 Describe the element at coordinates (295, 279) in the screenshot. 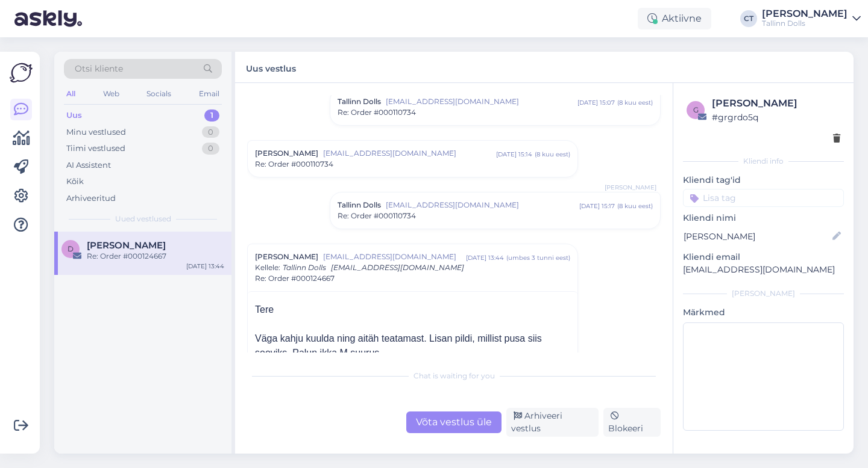

I see `span: Re: Order #000124667` at that location.